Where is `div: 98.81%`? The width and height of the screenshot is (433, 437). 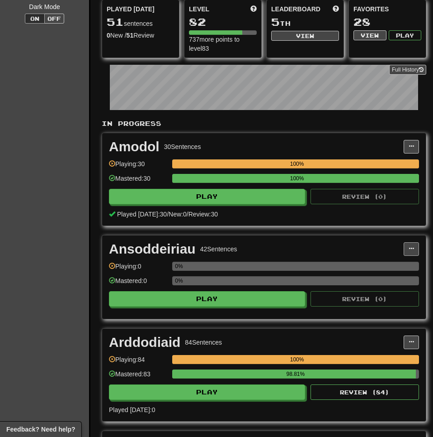
div: 98.81% is located at coordinates (295, 374).